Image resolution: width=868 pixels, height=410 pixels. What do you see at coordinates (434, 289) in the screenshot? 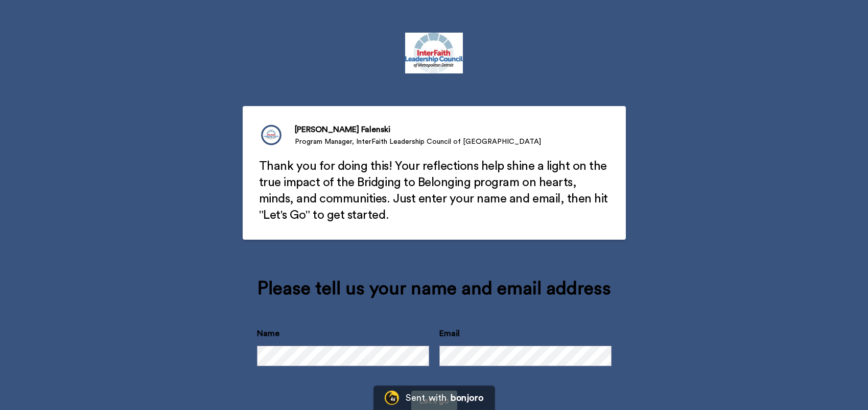
I see `div: Please tell us your name and email address` at bounding box center [434, 289].